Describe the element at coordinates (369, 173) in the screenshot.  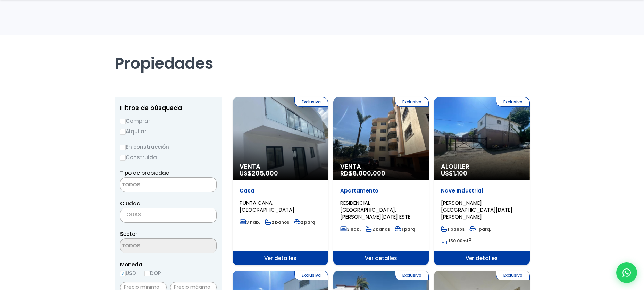
I see `span: 8,000,000` at that location.